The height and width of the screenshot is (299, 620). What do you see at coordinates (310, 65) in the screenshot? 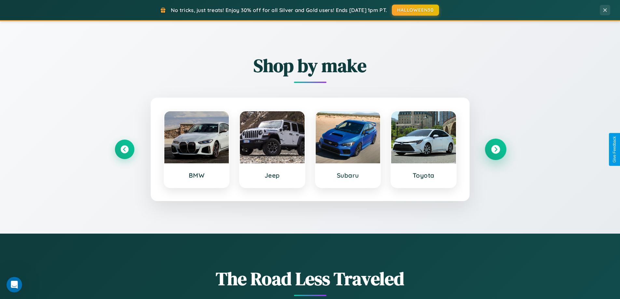
I see `h2: Shop by make` at bounding box center [310, 65].